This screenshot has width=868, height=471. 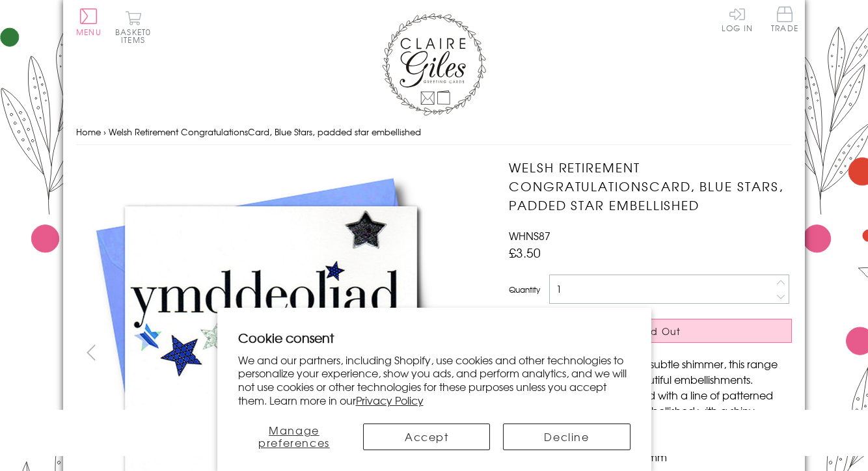 What do you see at coordinates (650, 186) in the screenshot?
I see `h1: Welsh Retirement CongratulationsCard, Blue Stars, padded star embellished` at bounding box center [650, 186].